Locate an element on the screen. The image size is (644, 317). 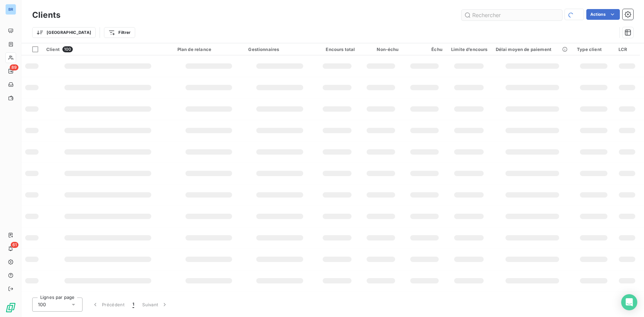
div: Encours total is located at coordinates (337, 49).